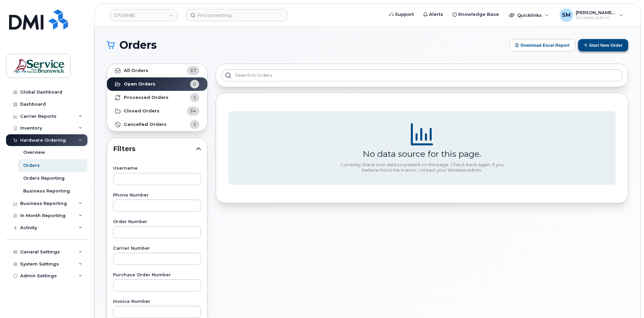  I want to click on strong: Cancelled Orders, so click(145, 124).